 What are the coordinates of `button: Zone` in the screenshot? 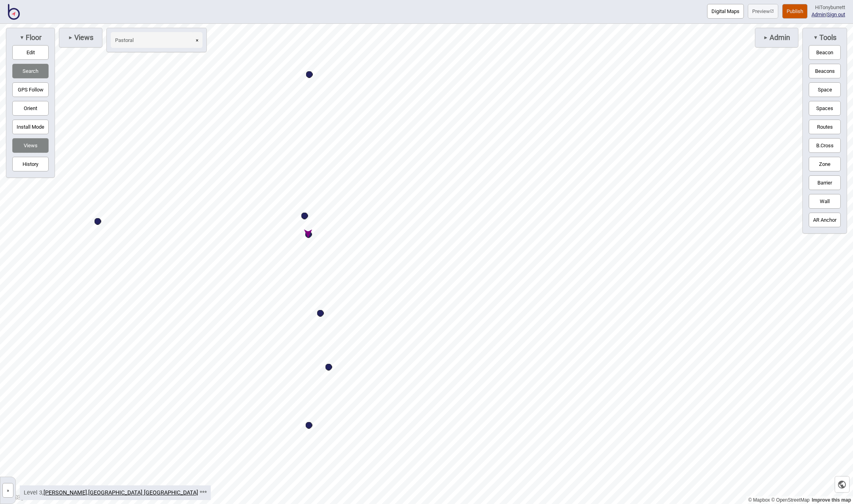 It's located at (825, 164).